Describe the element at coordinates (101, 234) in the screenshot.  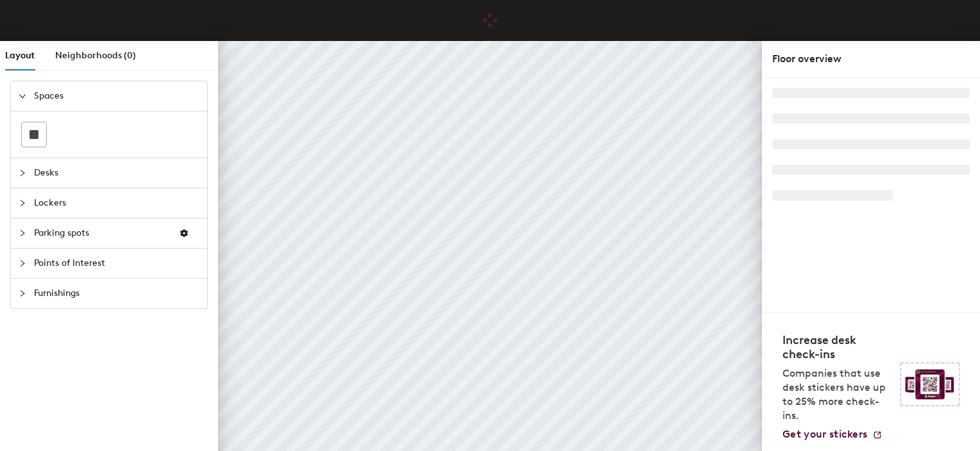
I see `span: Parking spots` at that location.